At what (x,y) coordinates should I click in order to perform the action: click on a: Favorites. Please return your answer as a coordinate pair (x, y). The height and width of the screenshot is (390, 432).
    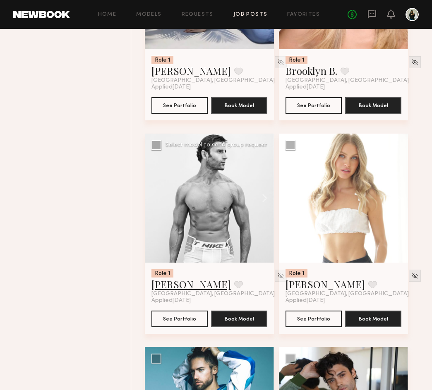
    Looking at the image, I should click on (303, 14).